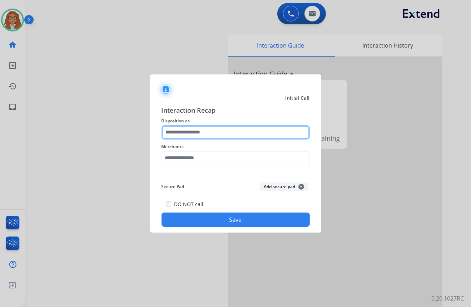 The image size is (471, 307). I want to click on label: DO NOT call, so click(189, 204).